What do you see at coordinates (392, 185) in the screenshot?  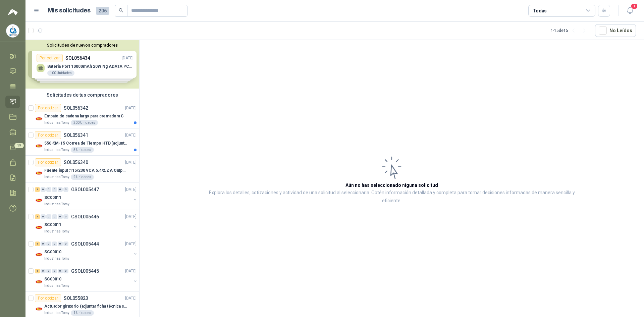 I see `h3: Aún no has seleccionado niguna solicitud` at bounding box center [392, 185].